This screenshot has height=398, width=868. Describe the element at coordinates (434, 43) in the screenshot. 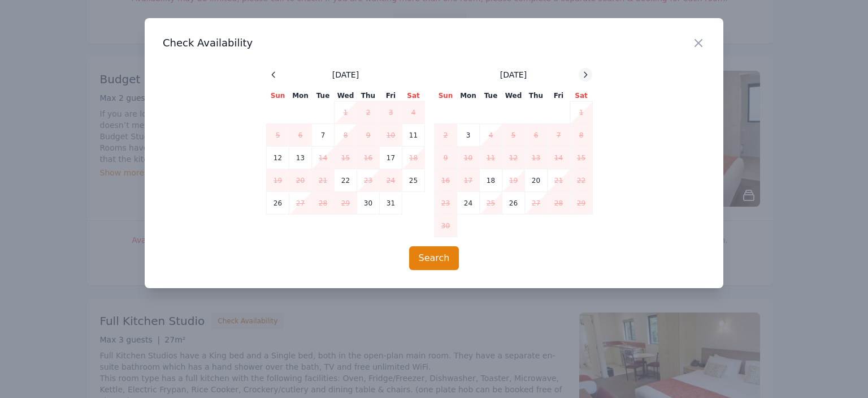

I see `h3: Check Availability` at that location.